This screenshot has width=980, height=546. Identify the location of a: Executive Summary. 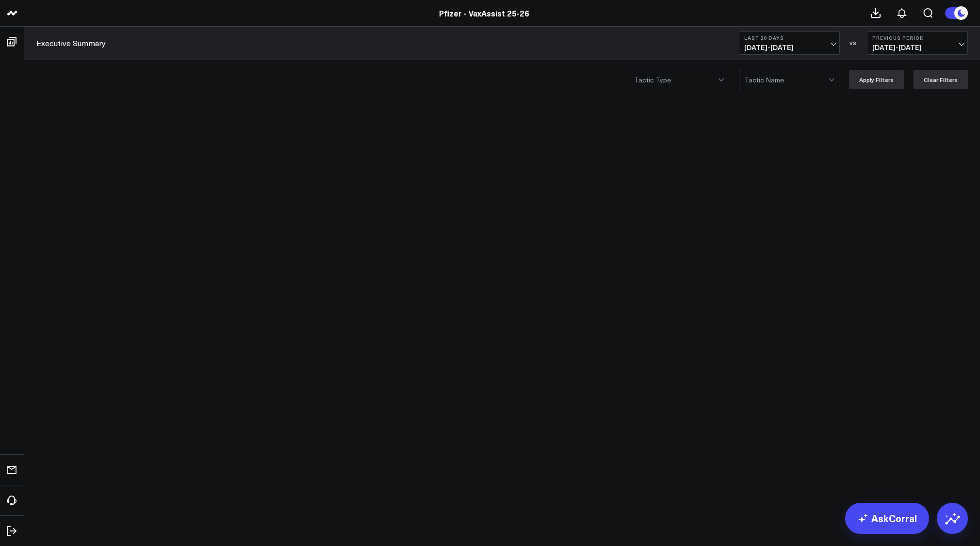
(71, 43).